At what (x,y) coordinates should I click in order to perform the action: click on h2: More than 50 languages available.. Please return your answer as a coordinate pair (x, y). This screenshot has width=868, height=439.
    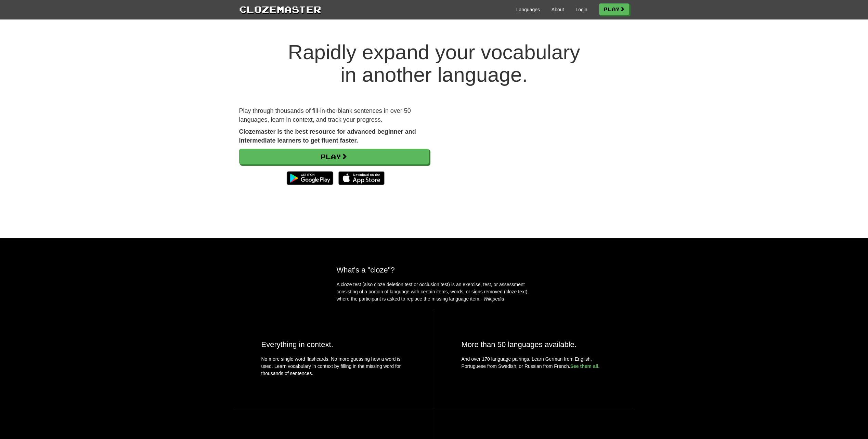
    Looking at the image, I should click on (534, 344).